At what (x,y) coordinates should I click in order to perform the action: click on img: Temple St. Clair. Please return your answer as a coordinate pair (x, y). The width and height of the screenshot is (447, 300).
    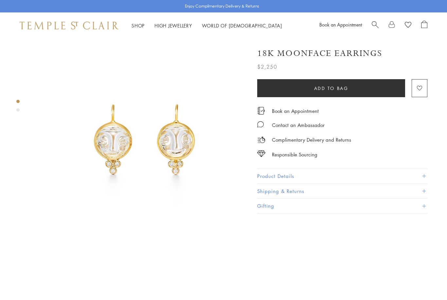
    Looking at the image, I should click on (69, 26).